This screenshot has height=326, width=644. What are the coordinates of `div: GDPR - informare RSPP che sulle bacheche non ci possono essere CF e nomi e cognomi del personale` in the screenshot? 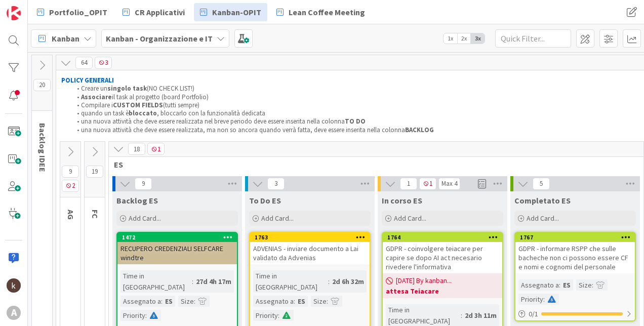 It's located at (575, 258).